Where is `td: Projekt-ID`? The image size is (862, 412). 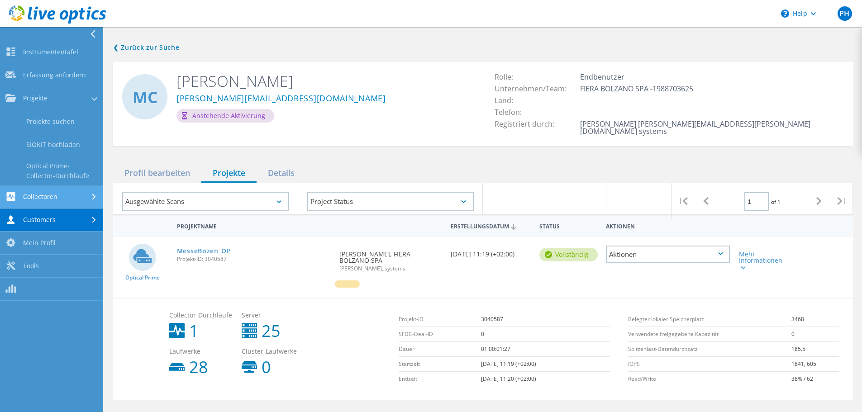 td: Projekt-ID is located at coordinates (440, 319).